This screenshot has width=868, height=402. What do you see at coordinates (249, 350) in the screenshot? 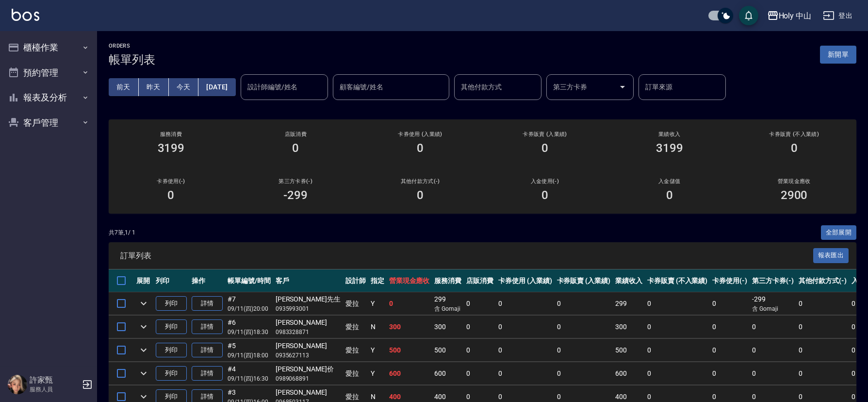
I see `td: #5` at bounding box center [249, 350].